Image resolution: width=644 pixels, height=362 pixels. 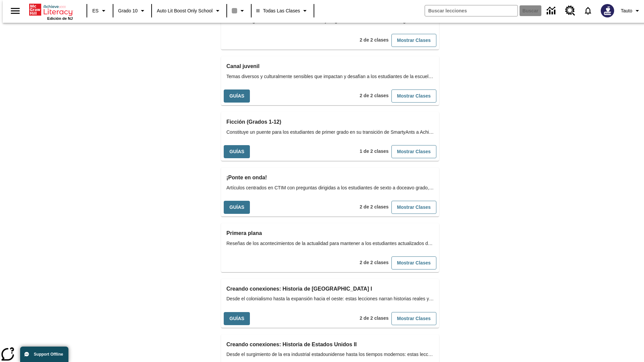 What do you see at coordinates (626, 11) in the screenshot?
I see `span: Tauto` at bounding box center [626, 11].